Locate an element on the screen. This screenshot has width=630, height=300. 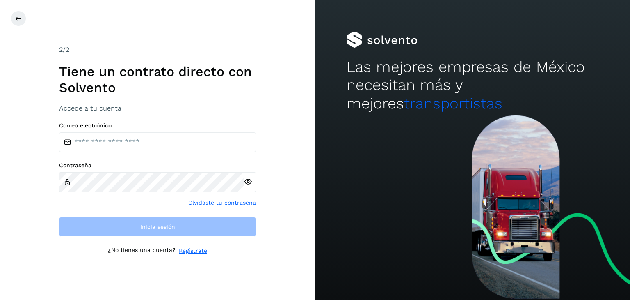
a: Olvidaste tu contraseña is located at coordinates (222, 202).